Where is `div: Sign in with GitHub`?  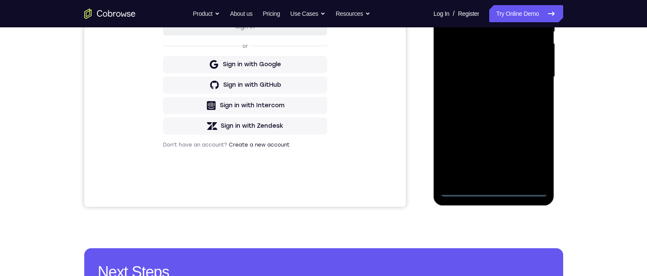 div: Sign in with GitHub is located at coordinates (168, 165).